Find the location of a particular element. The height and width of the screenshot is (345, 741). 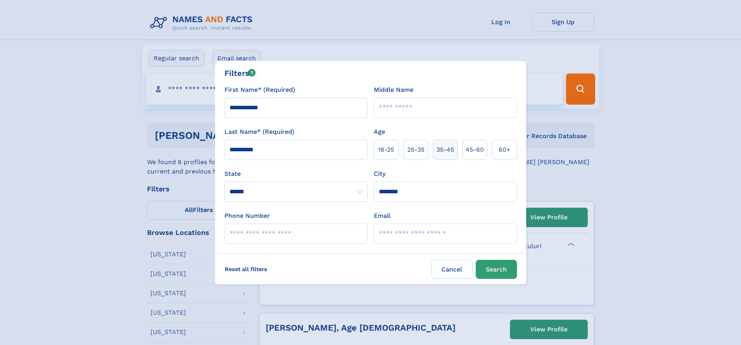

button: Search is located at coordinates (496, 269).